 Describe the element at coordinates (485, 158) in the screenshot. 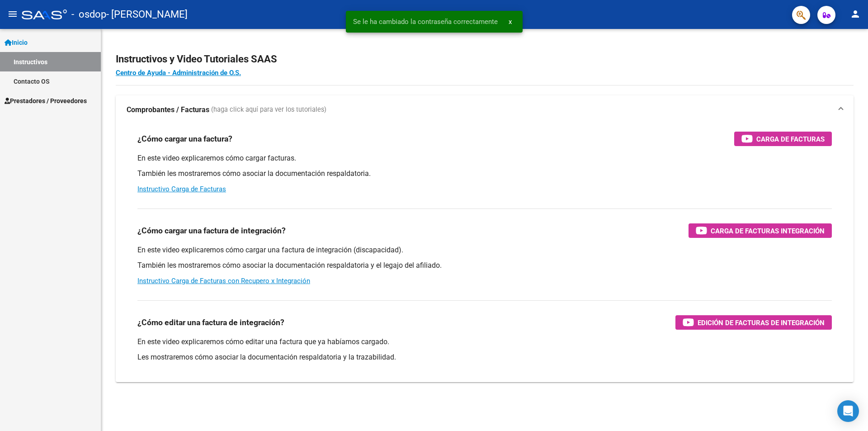

I see `p: En este video explicaremos cómo cargar facturas.` at that location.